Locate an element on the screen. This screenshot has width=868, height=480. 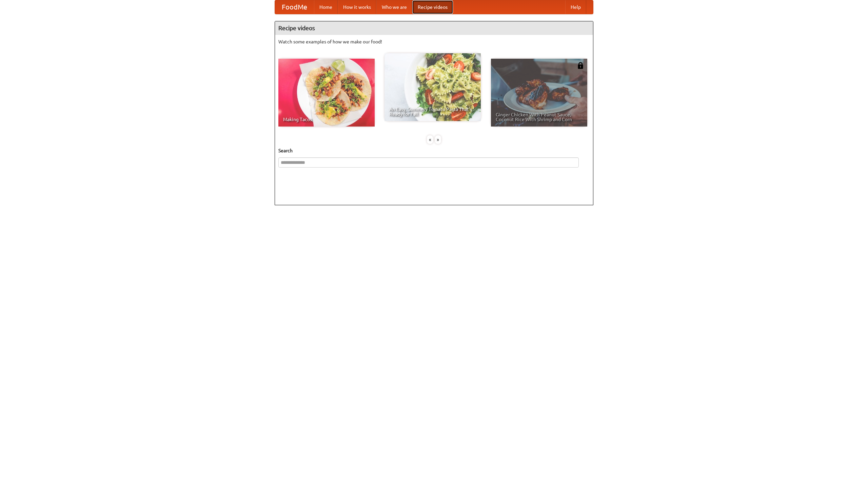
a: FoodMe is located at coordinates (294, 7).